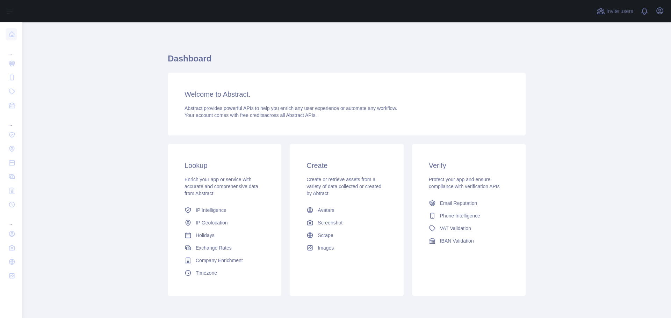 The width and height of the screenshot is (671, 318). What do you see at coordinates (347, 62) in the screenshot?
I see `h1: Dashboard` at bounding box center [347, 62].